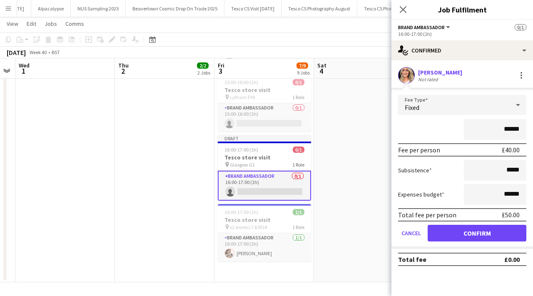 Image resolution: width=533 pixels, height=296 pixels. Describe the element at coordinates (422, 27) in the screenshot. I see `span: Brand Ambassador` at that location.